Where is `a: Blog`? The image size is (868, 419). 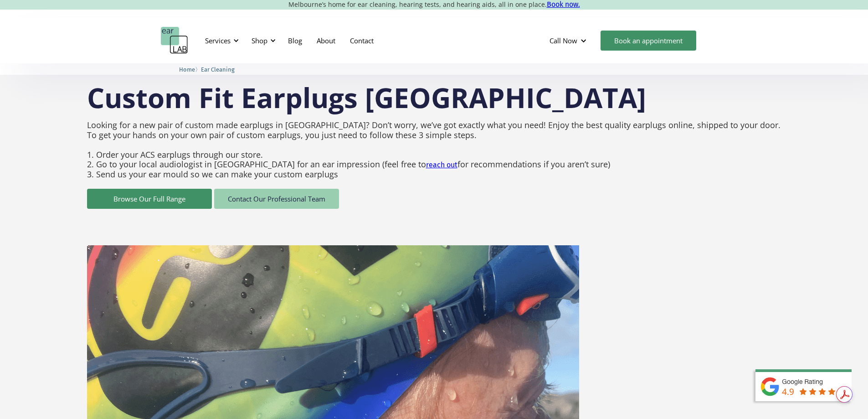
a: Blog is located at coordinates (295, 40).